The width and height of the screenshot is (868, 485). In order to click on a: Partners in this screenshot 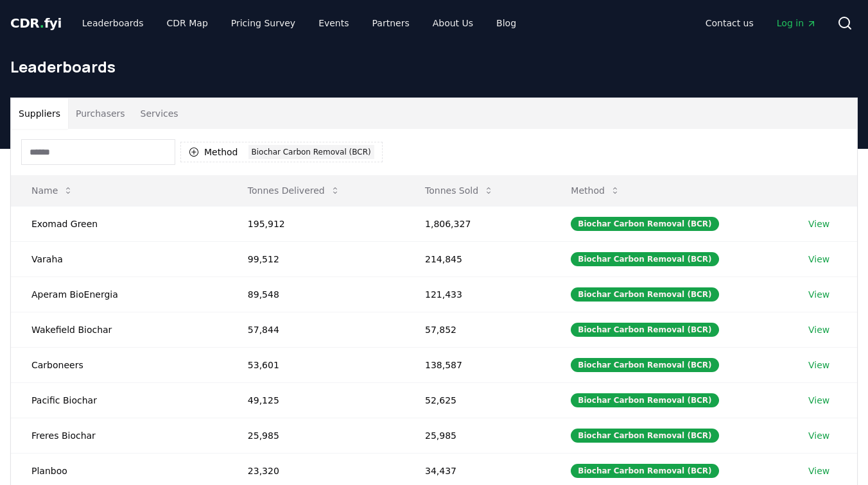, I will do `click(390, 23)`.